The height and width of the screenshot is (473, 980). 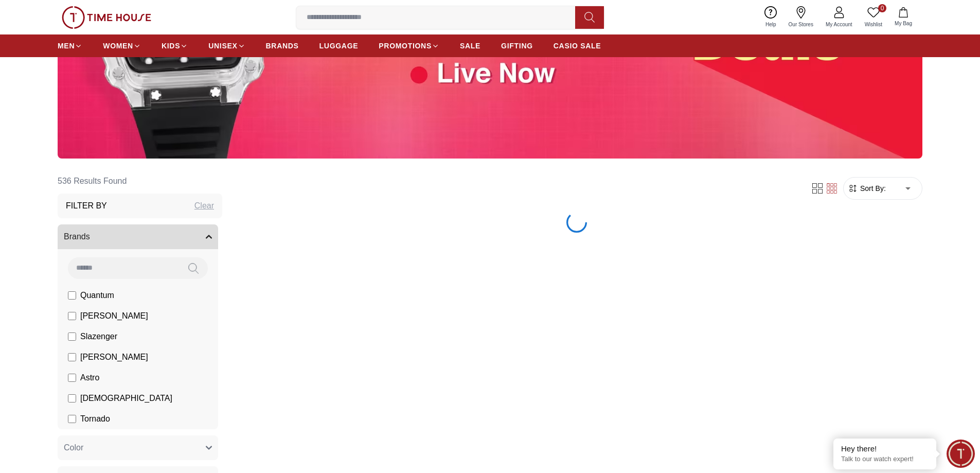 What do you see at coordinates (872, 188) in the screenshot?
I see `span: Sort By:` at bounding box center [872, 188].